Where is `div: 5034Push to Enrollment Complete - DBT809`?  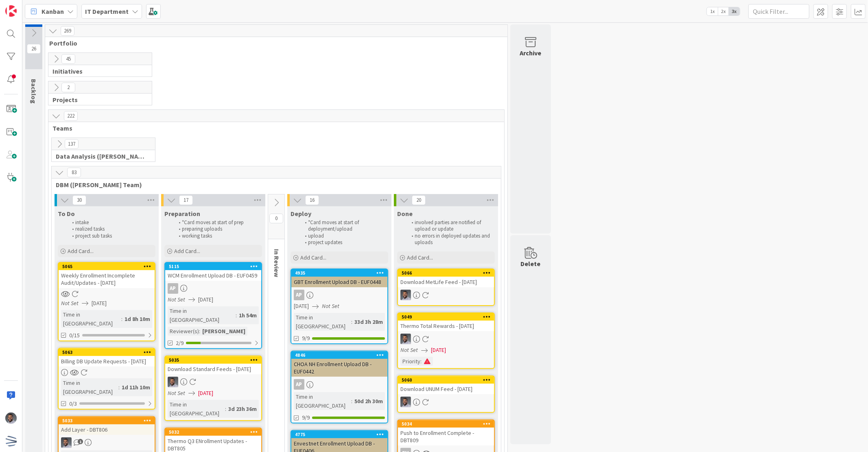
div: 5034Push to Enrollment Complete - DBT809 is located at coordinates (446, 433).